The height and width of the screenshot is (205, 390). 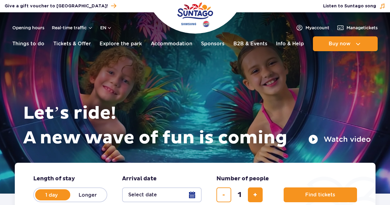 I want to click on a: Explore the park, so click(x=121, y=44).